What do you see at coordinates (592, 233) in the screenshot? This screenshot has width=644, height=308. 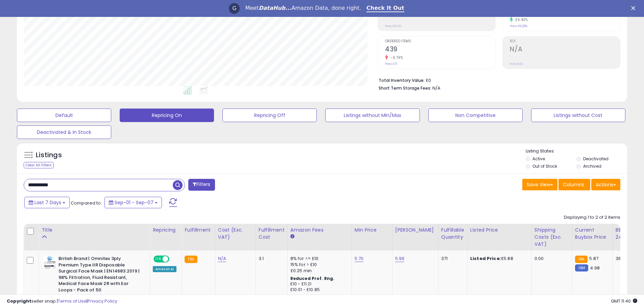 I see `div: Current Buybox Price` at bounding box center [592, 233].